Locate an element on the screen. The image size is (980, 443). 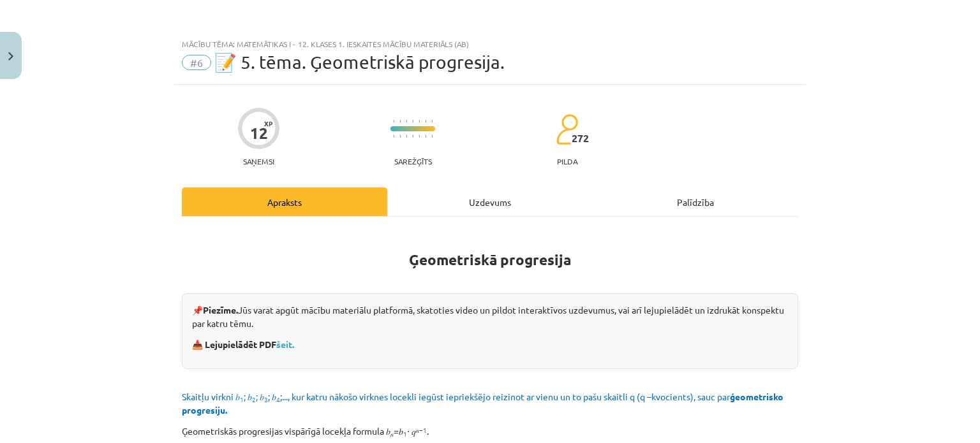
p: Sarežģīts is located at coordinates (412, 162).